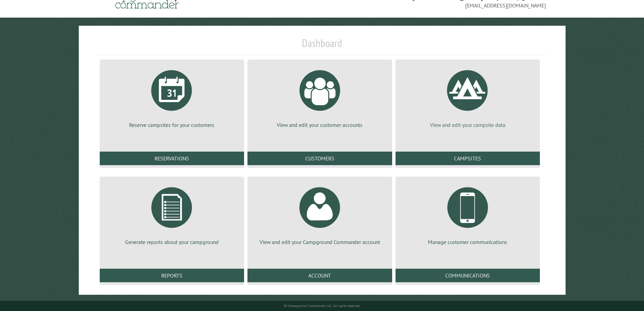  I want to click on p: View and edit your customer accounts, so click(320, 125).